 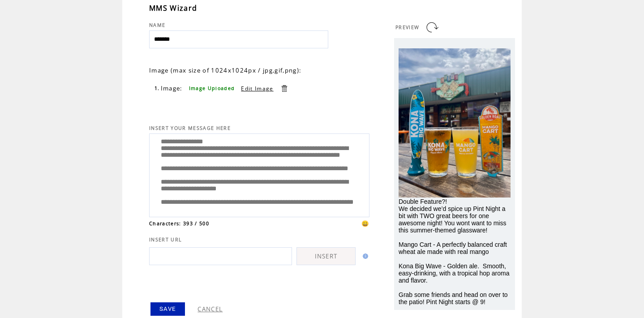 What do you see at coordinates (168, 309) in the screenshot?
I see `a: SAVE` at bounding box center [168, 309].